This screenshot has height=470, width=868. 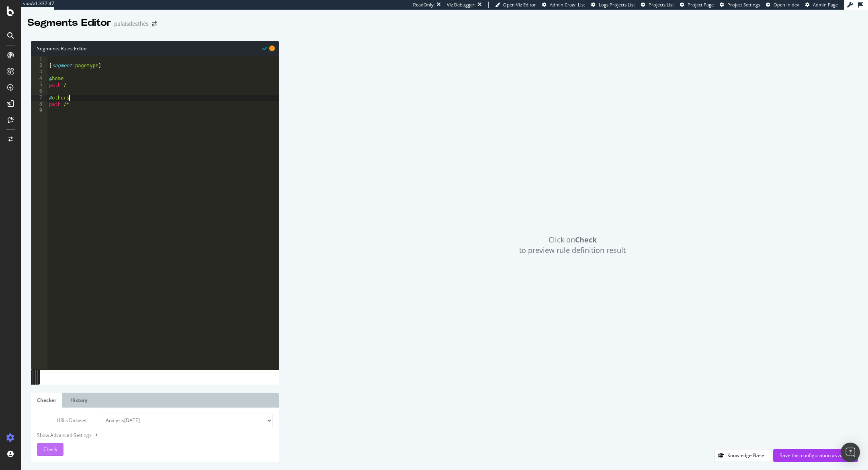 What do you see at coordinates (155, 48) in the screenshot?
I see `div: Segments Rules Editor` at bounding box center [155, 48].